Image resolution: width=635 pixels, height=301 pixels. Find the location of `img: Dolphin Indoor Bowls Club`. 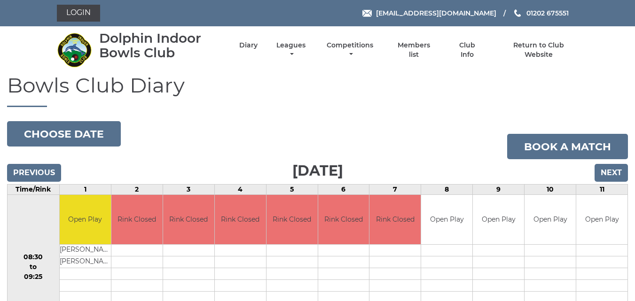

img: Dolphin Indoor Bowls Club is located at coordinates (74, 50).